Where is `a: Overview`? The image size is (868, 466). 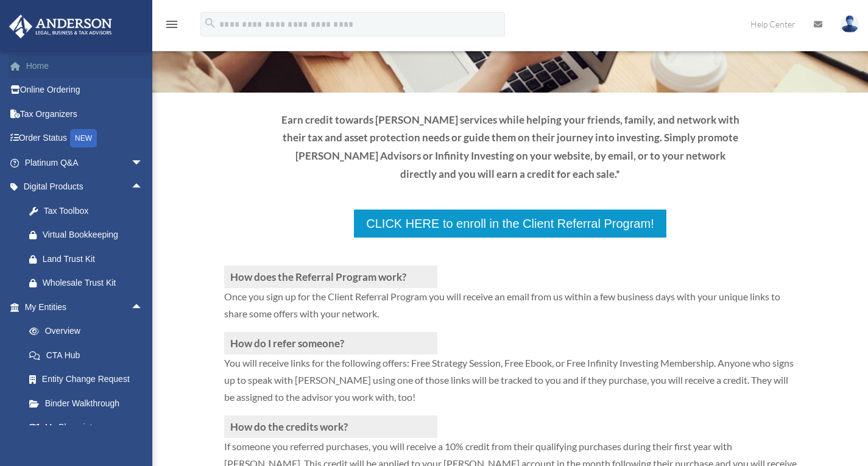
a: Overview is located at coordinates (89, 331).